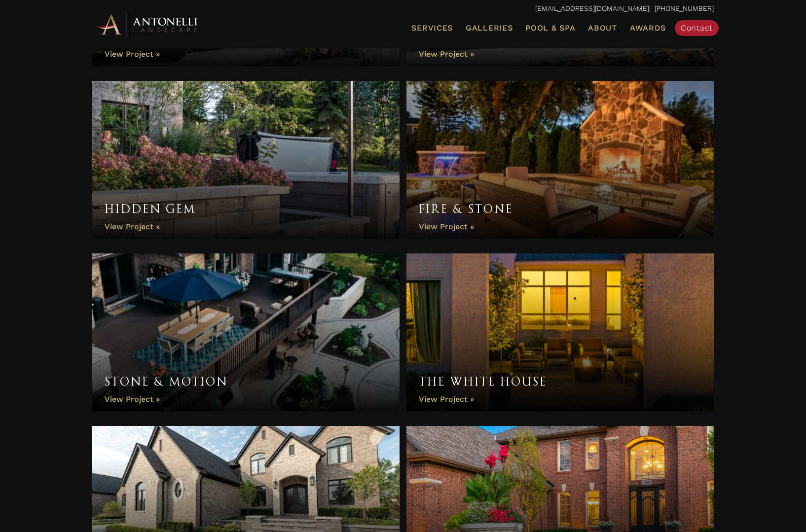 The height and width of the screenshot is (532, 806). What do you see at coordinates (432, 28) in the screenshot?
I see `a: Services` at bounding box center [432, 28].